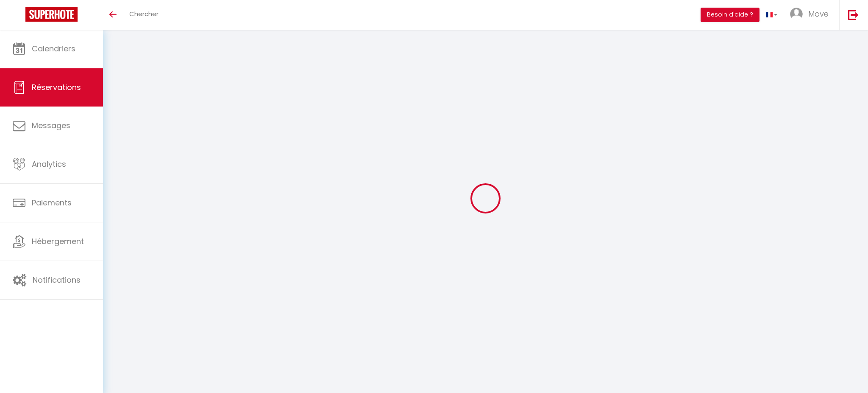 This screenshot has width=868, height=393. Describe the element at coordinates (58, 241) in the screenshot. I see `span: Hébergement` at that location.